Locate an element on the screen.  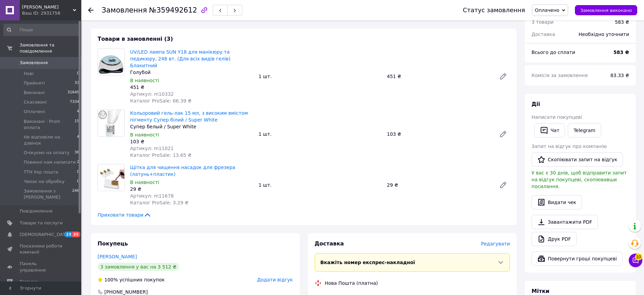
span: Артикул: m10332 is located at coordinates (152, 94).